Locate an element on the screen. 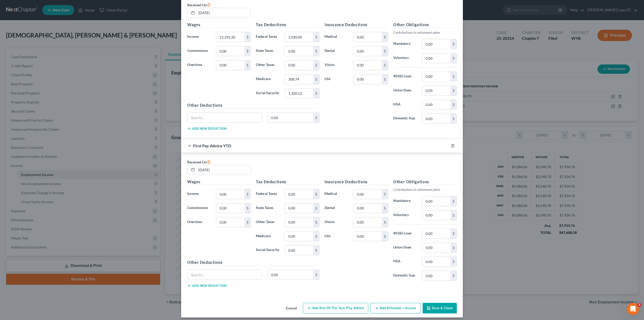 This screenshot has height=320, width=644. input: Specify... is located at coordinates (225, 275).